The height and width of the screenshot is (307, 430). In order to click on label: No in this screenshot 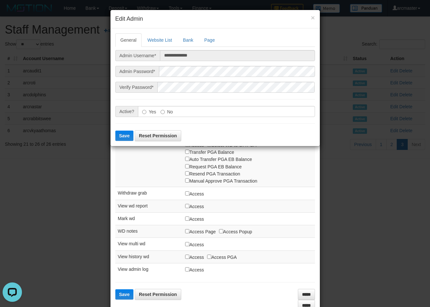, I will do `click(167, 112)`.